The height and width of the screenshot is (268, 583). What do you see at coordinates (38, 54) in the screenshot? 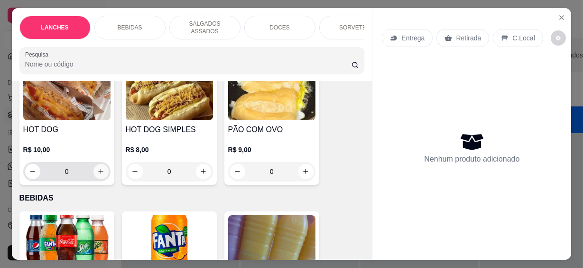
I see `label: Pesquisa` at bounding box center [38, 54].